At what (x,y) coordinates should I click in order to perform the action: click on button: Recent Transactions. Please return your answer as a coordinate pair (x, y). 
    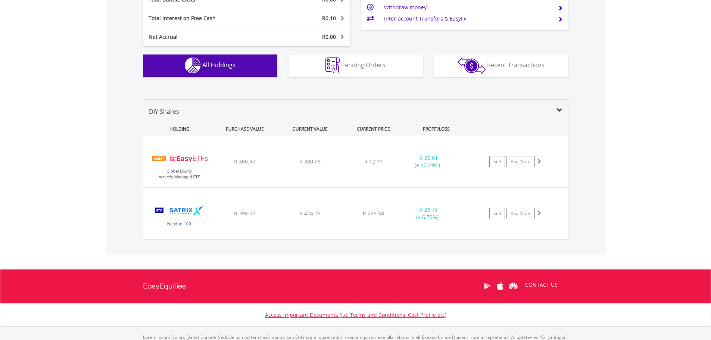
    Looking at the image, I should click on (501, 66).